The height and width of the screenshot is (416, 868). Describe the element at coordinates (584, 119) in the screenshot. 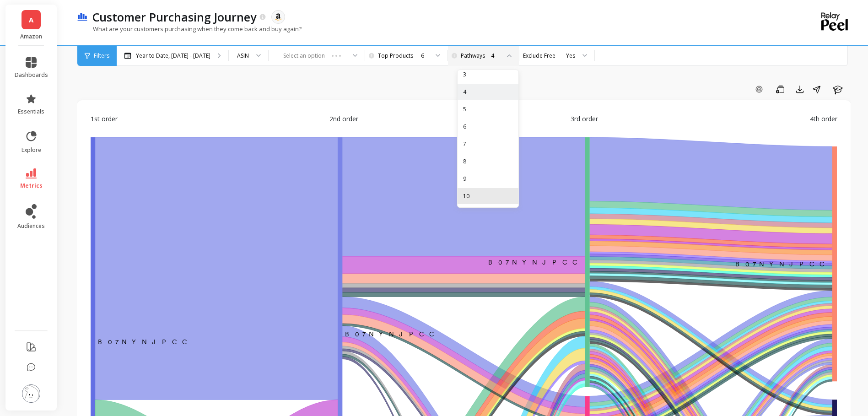

I see `span: 3rd order` at that location.